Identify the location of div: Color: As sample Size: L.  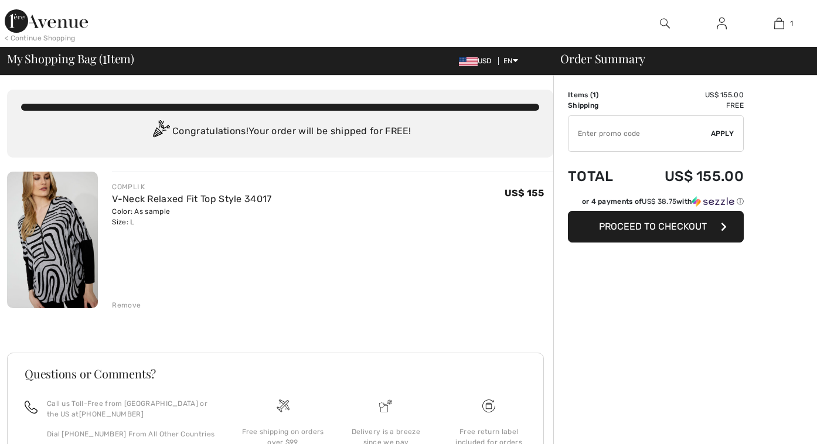
(192, 217).